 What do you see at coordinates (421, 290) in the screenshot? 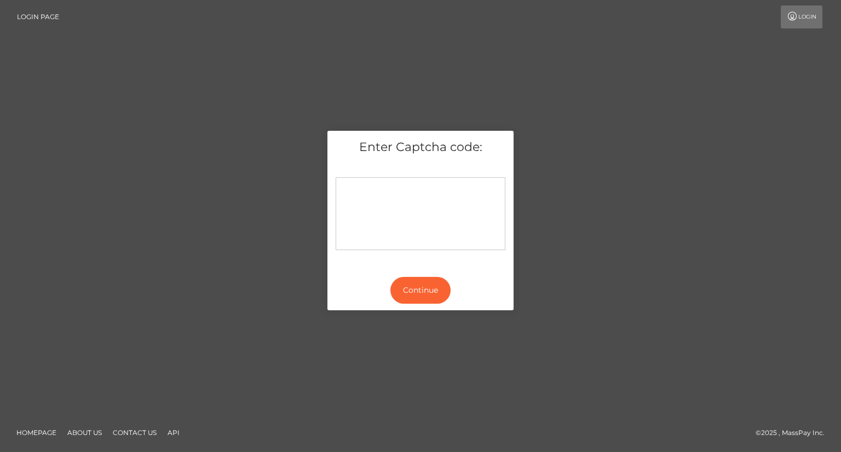
I see `button: Continue` at bounding box center [421, 290].